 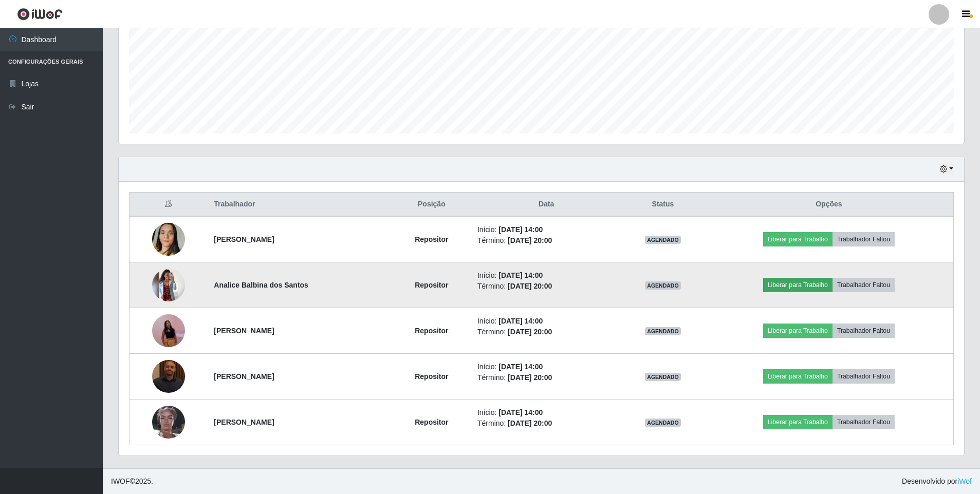 What do you see at coordinates (132, 481) in the screenshot?
I see `span: © 2025 .` at bounding box center [132, 481].